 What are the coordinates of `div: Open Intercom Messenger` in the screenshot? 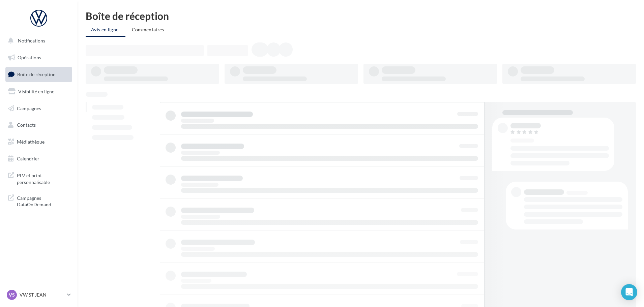 It's located at (629, 292).